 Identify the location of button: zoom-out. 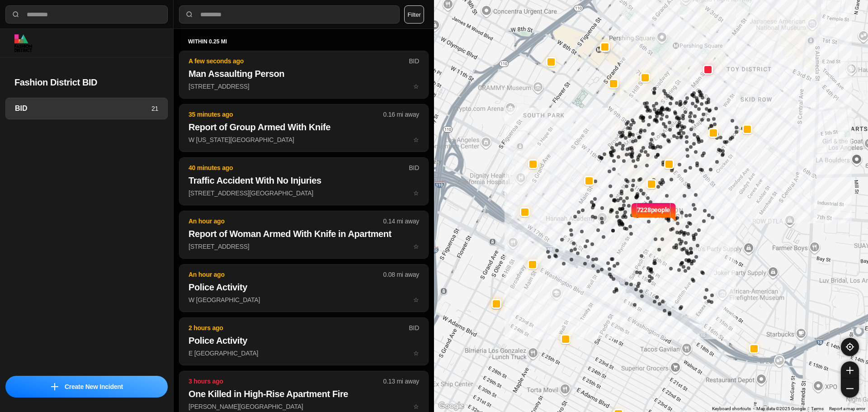
(850, 389).